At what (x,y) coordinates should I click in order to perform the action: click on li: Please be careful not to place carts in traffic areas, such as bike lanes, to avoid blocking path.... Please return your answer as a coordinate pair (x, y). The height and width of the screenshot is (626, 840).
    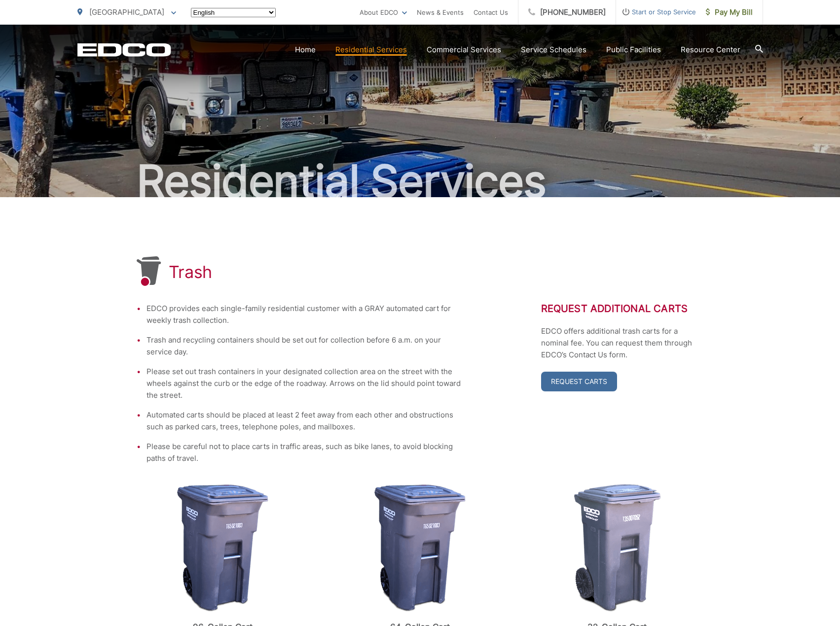
    Looking at the image, I should click on (304, 453).